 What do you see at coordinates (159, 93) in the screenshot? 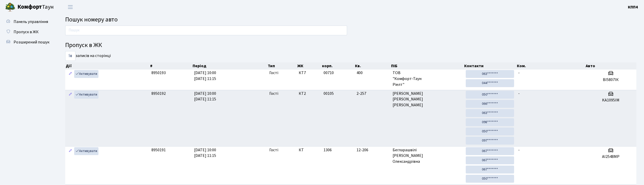
I see `span: 8950192` at bounding box center [159, 93].